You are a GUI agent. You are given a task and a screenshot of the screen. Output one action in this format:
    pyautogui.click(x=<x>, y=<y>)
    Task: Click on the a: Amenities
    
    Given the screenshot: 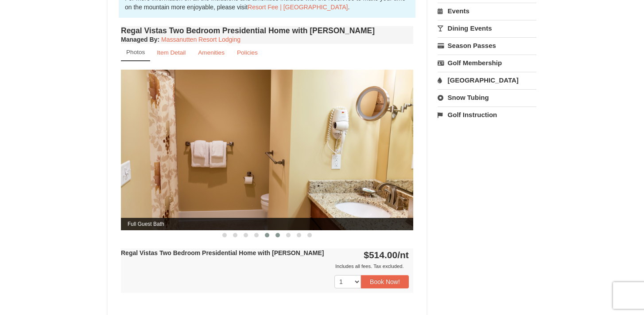 What is the action you would take?
    pyautogui.click(x=211, y=53)
    